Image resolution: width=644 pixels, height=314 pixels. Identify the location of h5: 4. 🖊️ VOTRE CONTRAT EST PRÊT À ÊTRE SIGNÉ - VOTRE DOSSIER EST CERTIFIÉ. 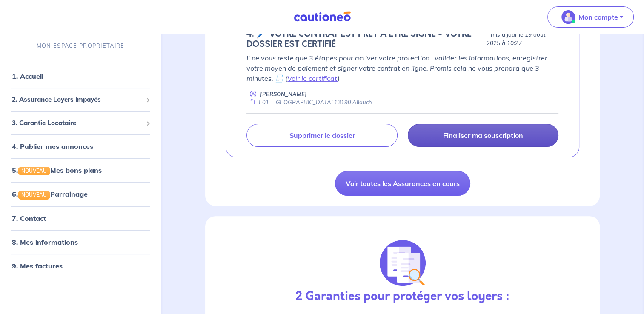
(365, 39).